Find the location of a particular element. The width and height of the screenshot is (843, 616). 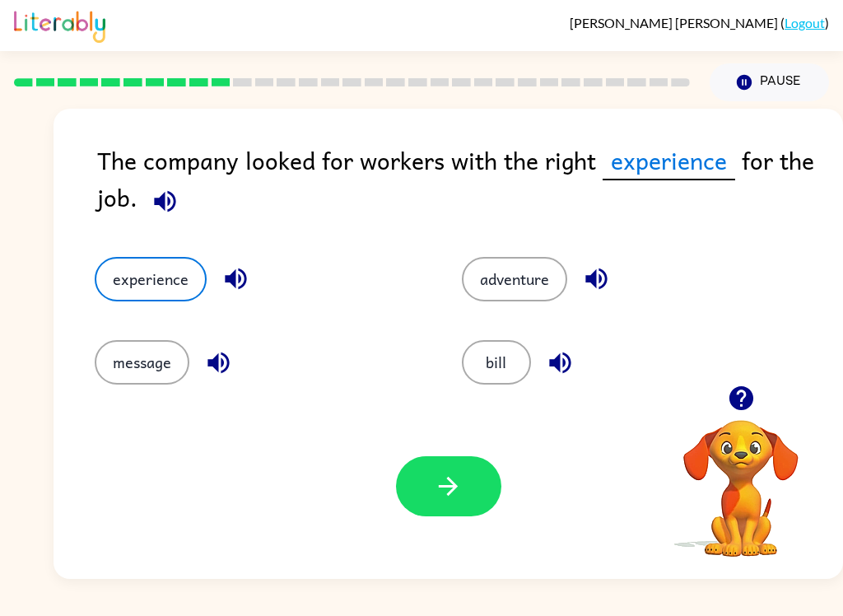

button: bill is located at coordinates (496, 362).